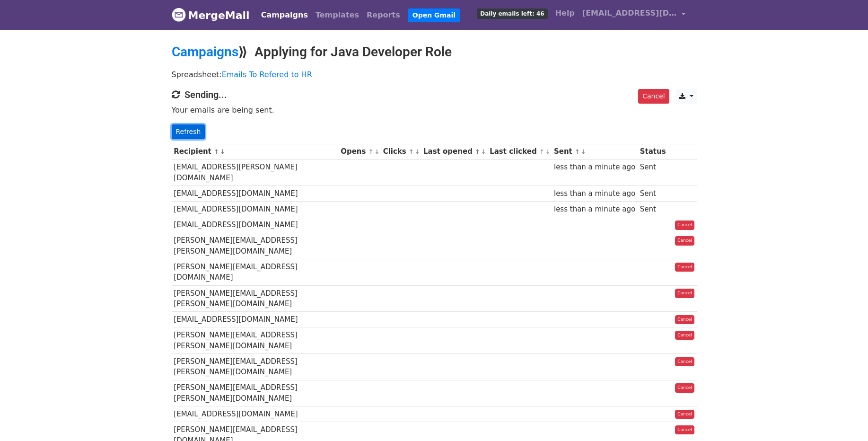 Image resolution: width=868 pixels, height=441 pixels. What do you see at coordinates (267, 74) in the screenshot?
I see `a: Emails To Refered to HR` at bounding box center [267, 74].